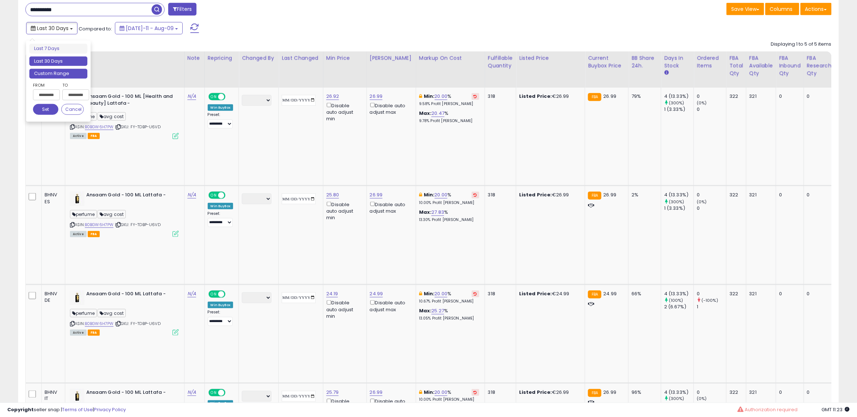 The height and width of the screenshot is (417, 857). What do you see at coordinates (333, 96) in the screenshot?
I see `a: 26.92` at bounding box center [333, 96].